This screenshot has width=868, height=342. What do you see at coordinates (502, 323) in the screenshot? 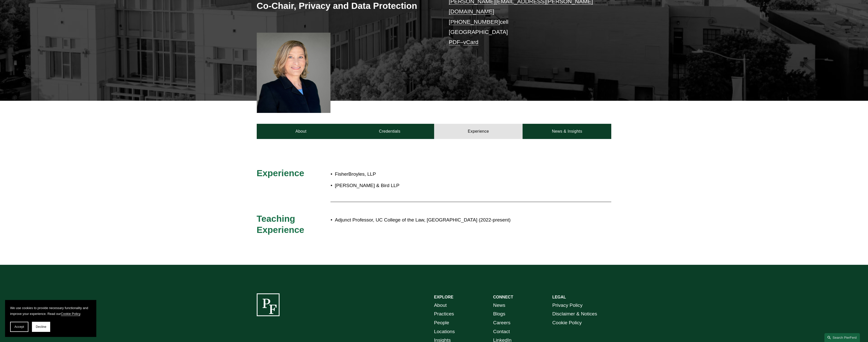
I see `a: Careers` at bounding box center [502, 323].